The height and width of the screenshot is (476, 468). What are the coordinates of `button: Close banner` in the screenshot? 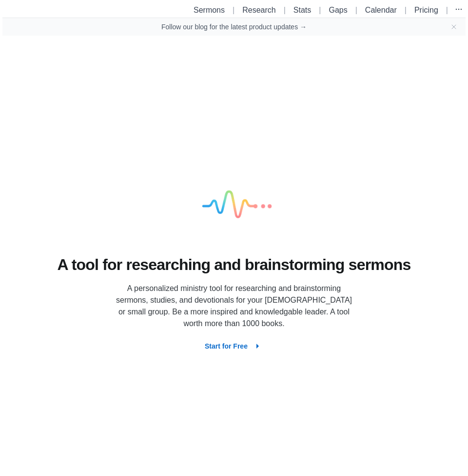 It's located at (454, 27).